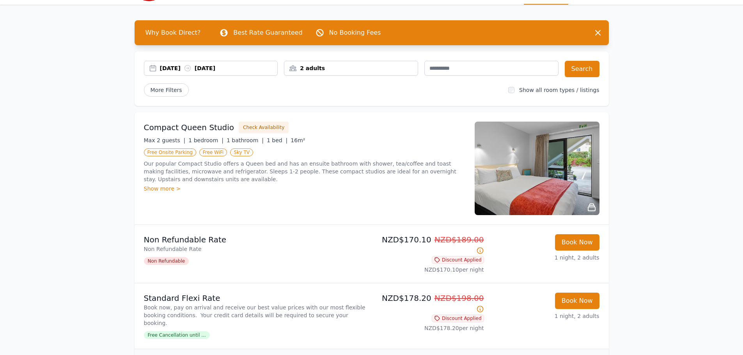 The height and width of the screenshot is (355, 743). Describe the element at coordinates (166, 261) in the screenshot. I see `span: Non Refundable` at that location.